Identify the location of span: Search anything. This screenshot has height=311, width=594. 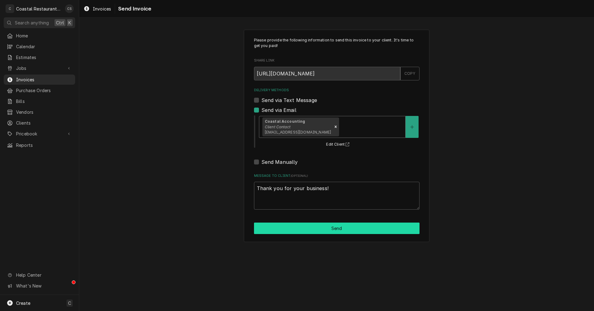
(32, 23).